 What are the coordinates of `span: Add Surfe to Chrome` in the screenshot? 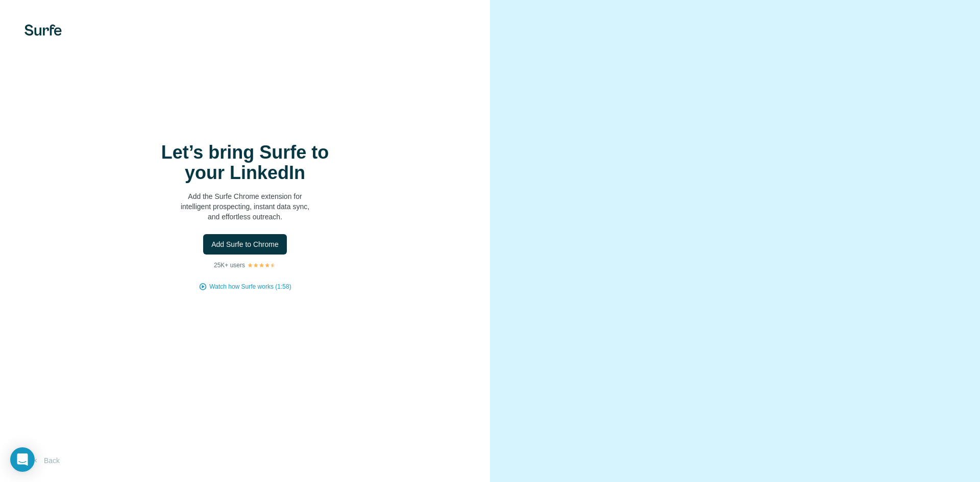 It's located at (245, 244).